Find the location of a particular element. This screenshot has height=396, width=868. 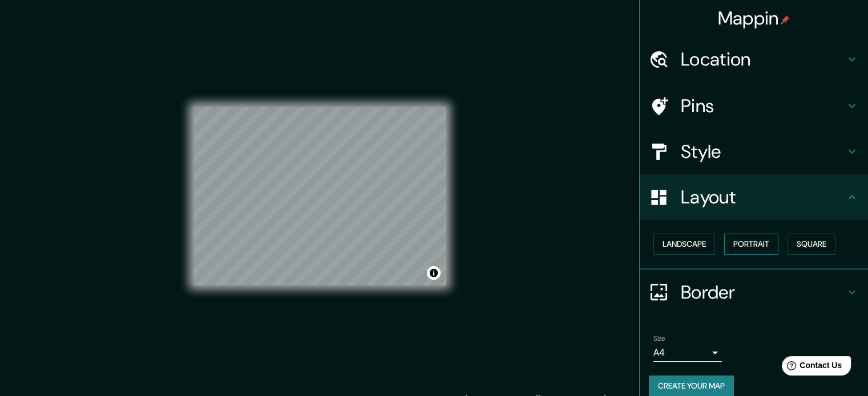

label: Size is located at coordinates (659, 338).